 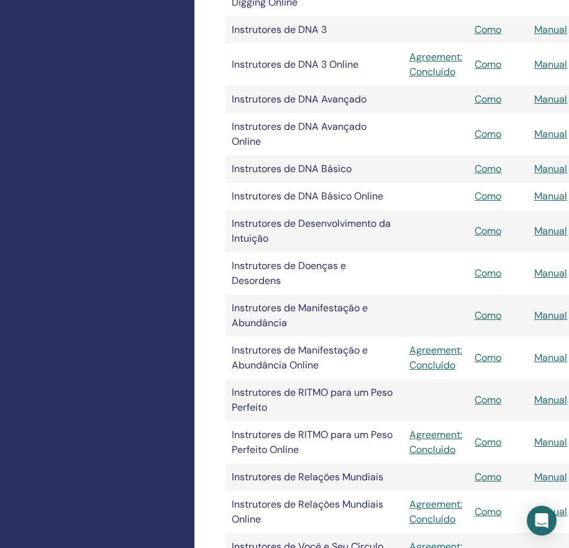 I want to click on td: Instrutores de DNA Avançado Online, so click(x=314, y=134).